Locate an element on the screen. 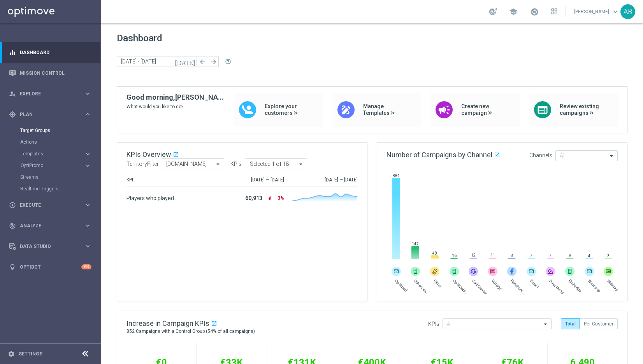 Image resolution: width=643 pixels, height=364 pixels. div: Data Studio is located at coordinates (46, 246).